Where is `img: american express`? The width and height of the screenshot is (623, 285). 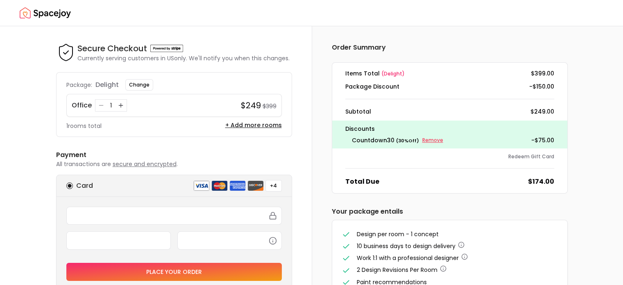
img: american express is located at coordinates (238, 186).